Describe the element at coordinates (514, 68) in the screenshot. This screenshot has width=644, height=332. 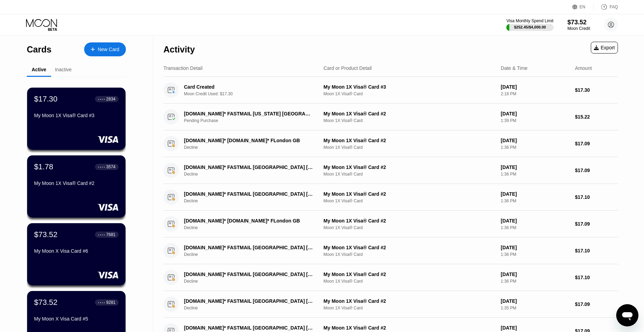
I see `div: Date & Time` at that location.